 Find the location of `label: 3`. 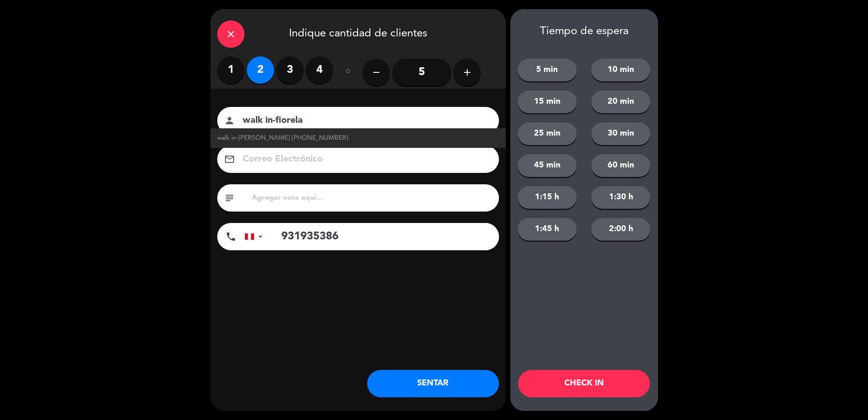

label: 3 is located at coordinates (290, 70).